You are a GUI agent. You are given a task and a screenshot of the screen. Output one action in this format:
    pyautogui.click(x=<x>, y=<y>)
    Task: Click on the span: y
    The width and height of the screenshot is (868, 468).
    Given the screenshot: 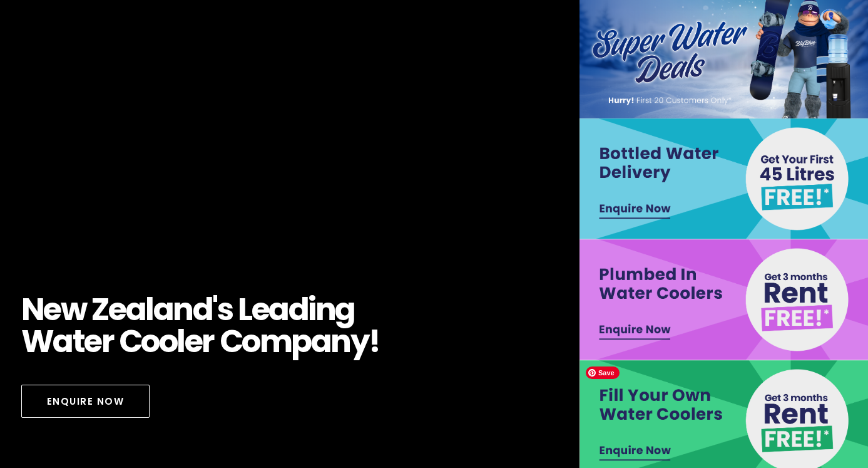 What is the action you would take?
    pyautogui.click(x=360, y=341)
    